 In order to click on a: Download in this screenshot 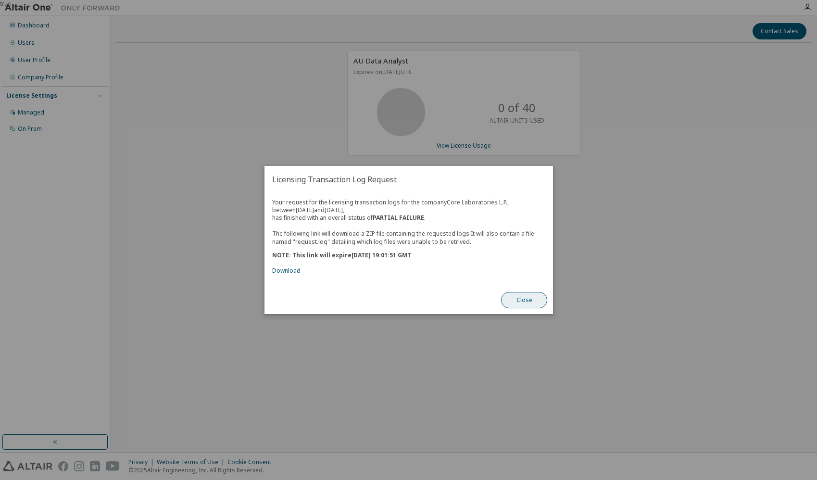, I will do `click(286, 270)`.